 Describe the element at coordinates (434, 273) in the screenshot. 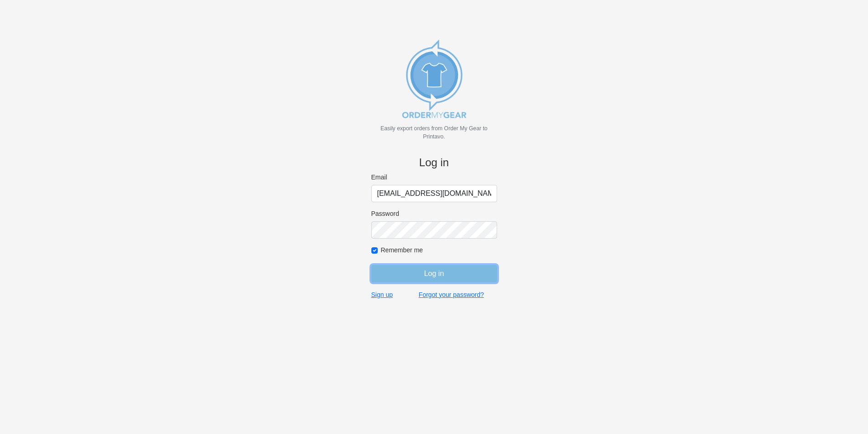

I see `input: Log in` at that location.